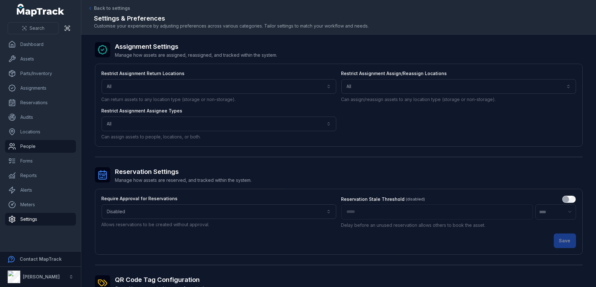 The image size is (596, 287). Describe the element at coordinates (196, 55) in the screenshot. I see `span: Manage how assets are assigned, reassigned, and tracked within the system.` at that location.